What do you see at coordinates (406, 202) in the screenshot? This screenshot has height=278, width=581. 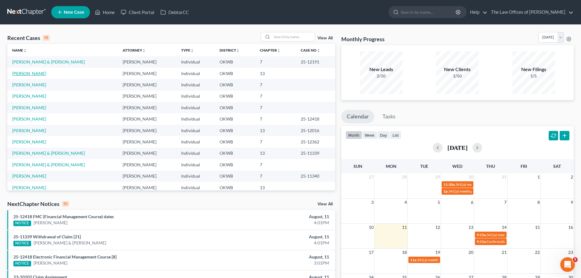 I see `span: 4` at bounding box center [406, 202].